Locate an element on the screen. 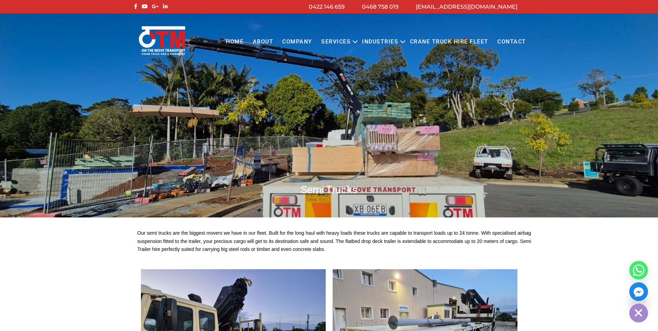 This screenshot has width=658, height=331. a: Industries is located at coordinates (380, 42).